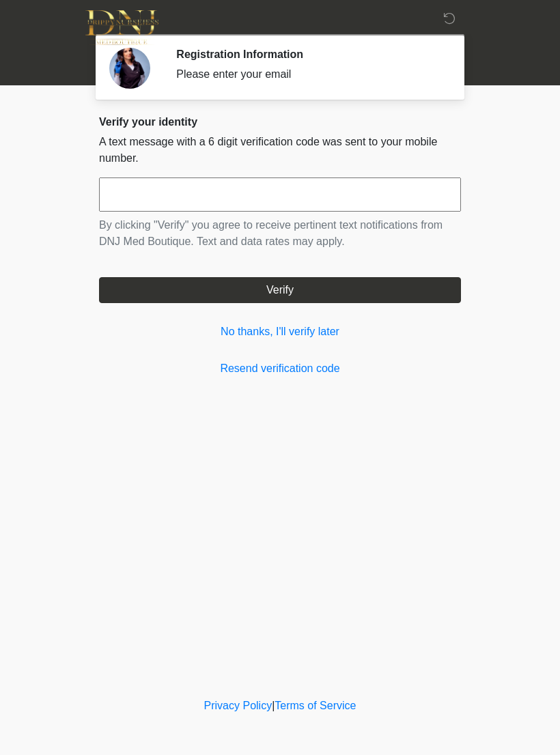 The image size is (560, 755). Describe the element at coordinates (280, 150) in the screenshot. I see `p: A text message with a 6 digit verification code was sent to your mobile number.` at that location.